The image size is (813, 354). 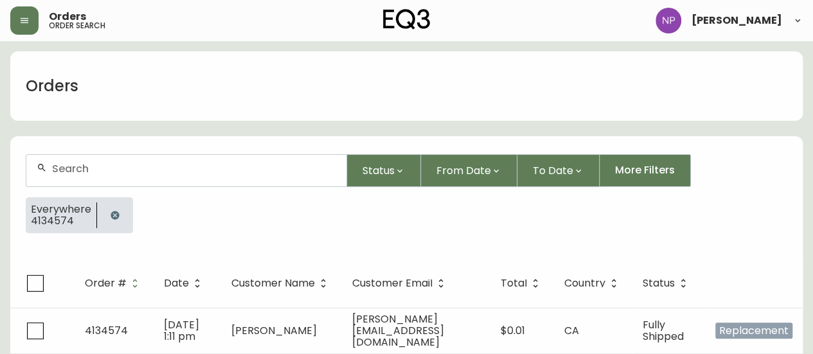 What do you see at coordinates (52, 86) in the screenshot?
I see `h1: Orders` at bounding box center [52, 86].